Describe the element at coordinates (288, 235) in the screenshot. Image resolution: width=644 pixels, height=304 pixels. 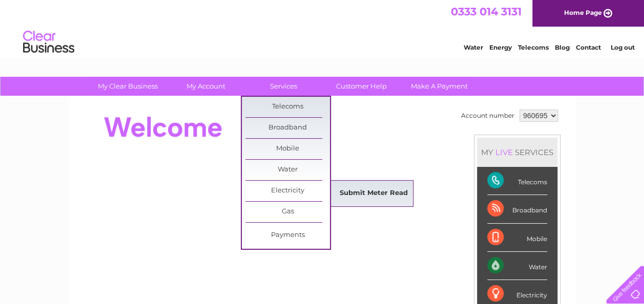
I see `a: Payments` at that location.